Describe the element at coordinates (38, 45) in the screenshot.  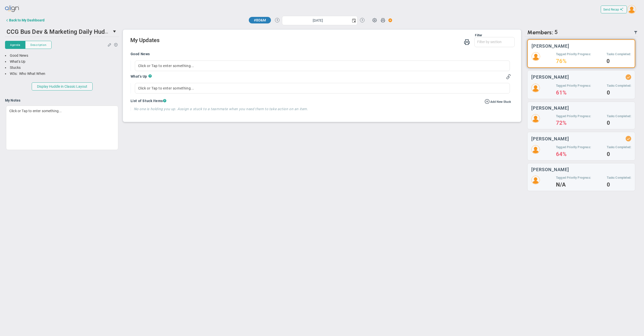
I see `span: Description` at that location.